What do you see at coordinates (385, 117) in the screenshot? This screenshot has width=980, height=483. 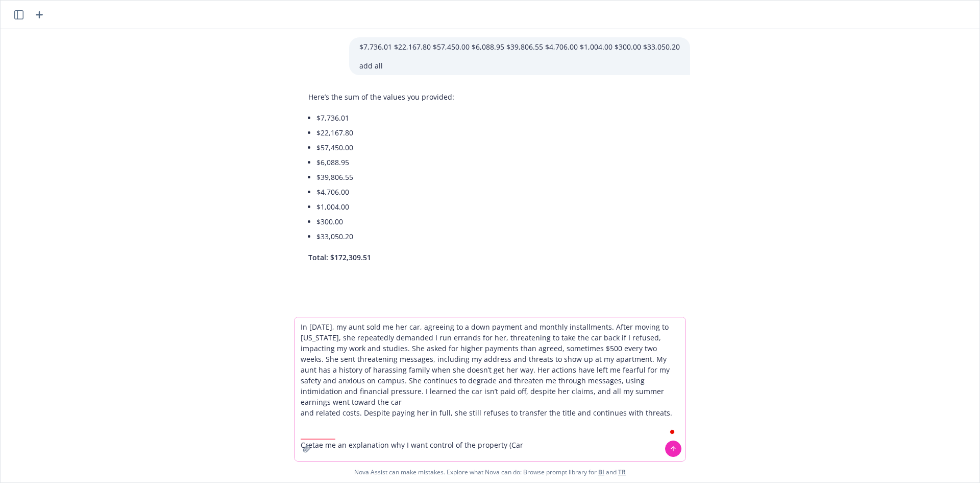 I see `li: $7,736.01` at bounding box center [385, 117].